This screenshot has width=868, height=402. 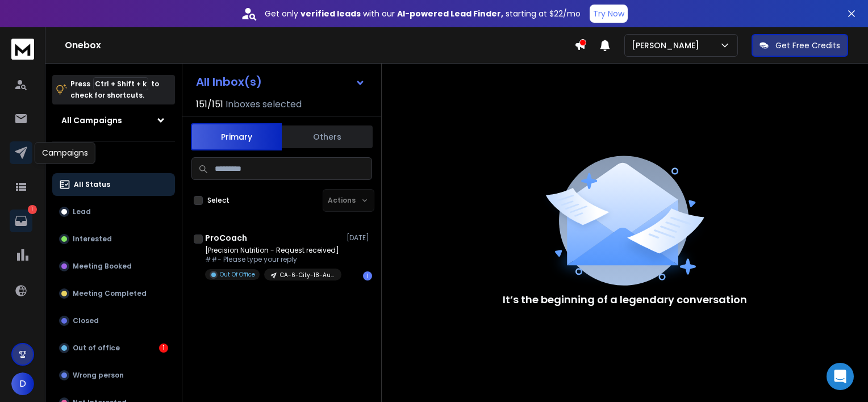 I want to click on button: All Inbox(s), so click(x=281, y=82).